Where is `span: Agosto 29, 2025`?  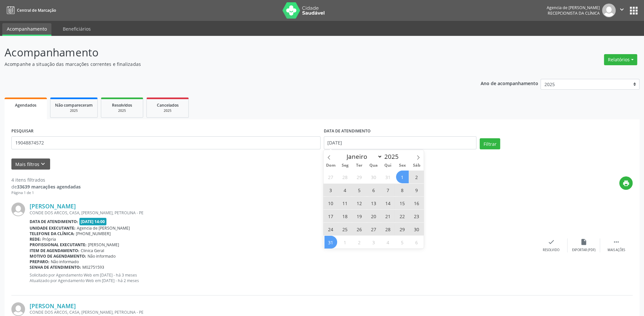
span: Agosto 29, 2025 is located at coordinates (402, 228).